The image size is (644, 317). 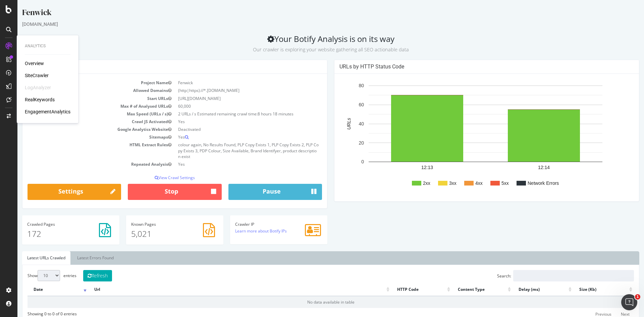 What do you see at coordinates (261, 224) in the screenshot?
I see `h4: Crawler IP` at bounding box center [261, 224].